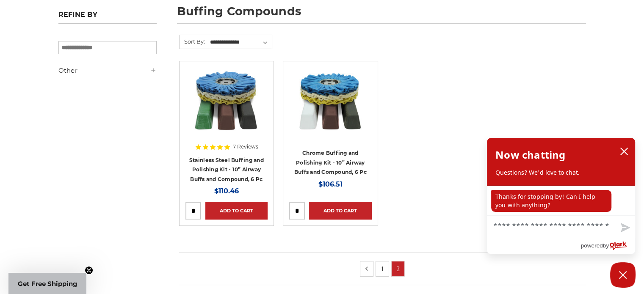 The image size is (644, 294). Describe the element at coordinates (330, 184) in the screenshot. I see `span: $106.51` at that location.